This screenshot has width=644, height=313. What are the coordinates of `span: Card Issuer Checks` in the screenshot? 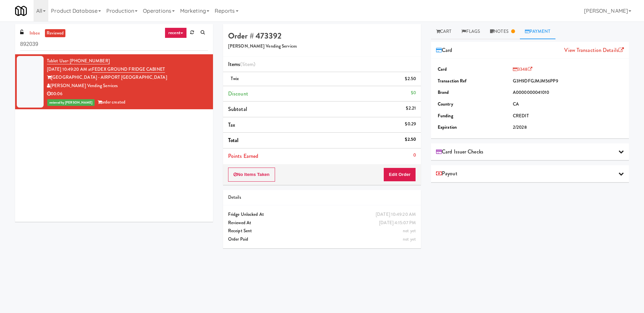 It's located at (460, 152).